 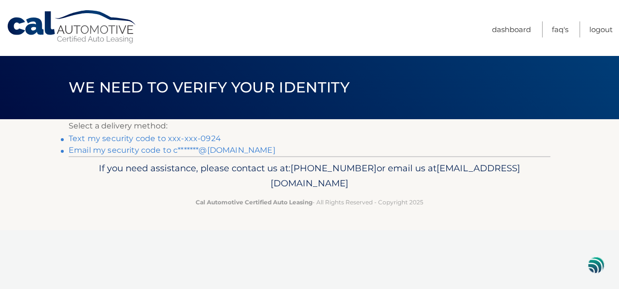 I want to click on img: svg+xml;base64,PHN2ZyB3aWR0aD0iNDgiIGhlaWdodD0iNDgiIHZpZXdCb3g9IjAgMCA0OCA0OCIgZmlsbD0ibm9uZSIgeG..., so click(x=596, y=265).